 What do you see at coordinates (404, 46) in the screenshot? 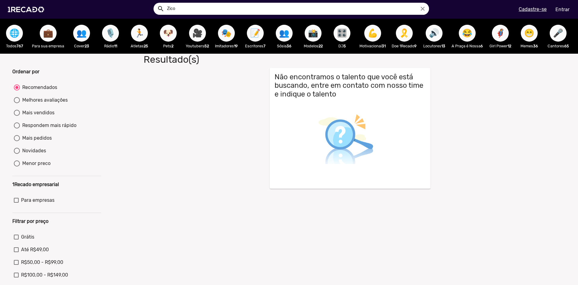
I see `p: Doe 1Recado` at bounding box center [404, 46].